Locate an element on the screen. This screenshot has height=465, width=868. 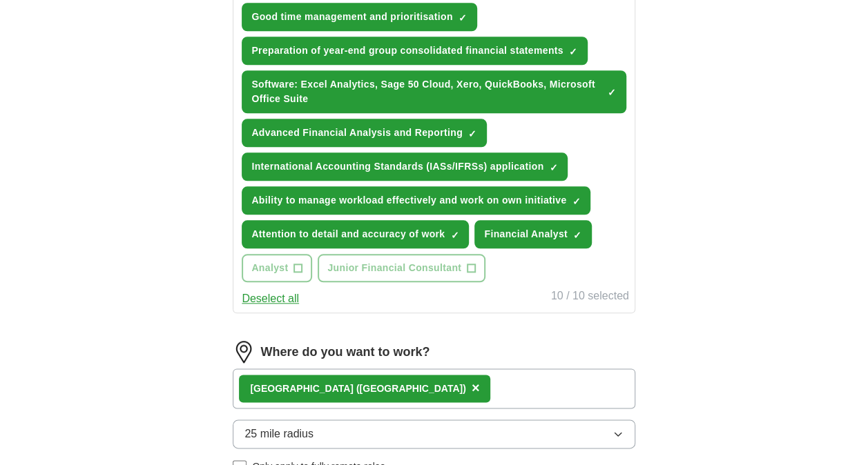
span: Good time management and prioritisation is located at coordinates (351, 17).